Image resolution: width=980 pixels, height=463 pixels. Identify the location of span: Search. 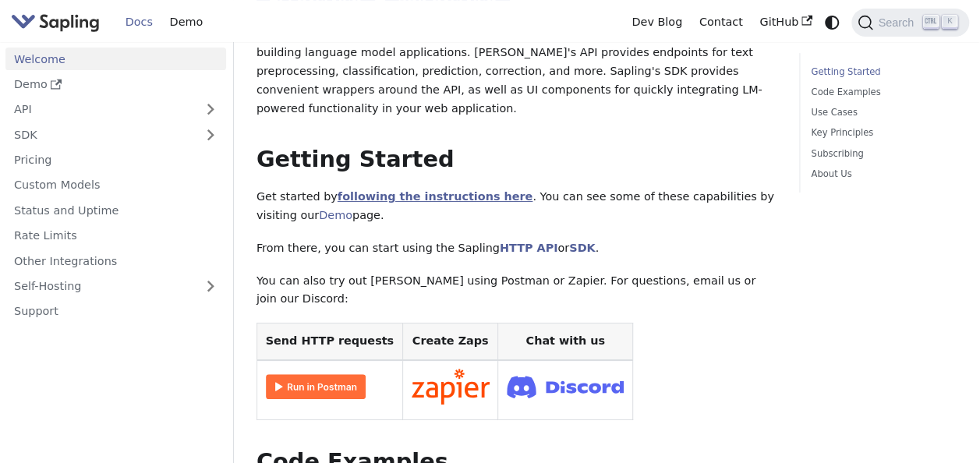
(898, 22).